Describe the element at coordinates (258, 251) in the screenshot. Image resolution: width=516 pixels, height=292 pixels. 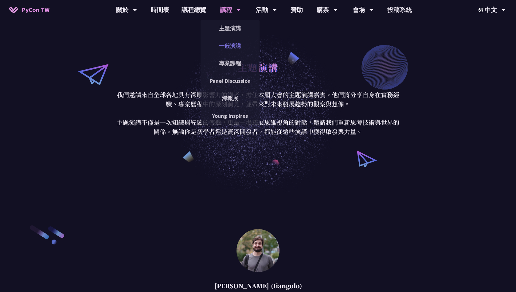
I see `img: Sebastián Ramírez (tiangolo)` at that location.